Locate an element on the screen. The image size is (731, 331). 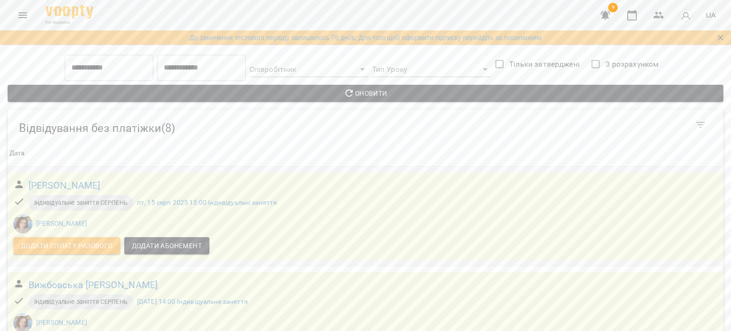
span: Тільки затверджені is located at coordinates (544, 64).